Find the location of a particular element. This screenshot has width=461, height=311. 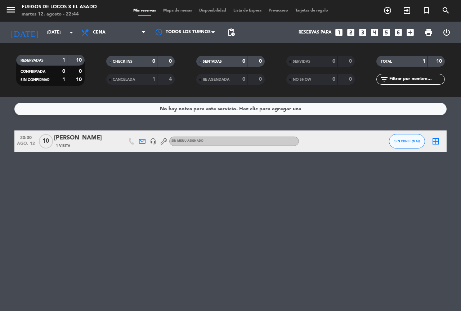

span: ago. 12 is located at coordinates (26, 145).